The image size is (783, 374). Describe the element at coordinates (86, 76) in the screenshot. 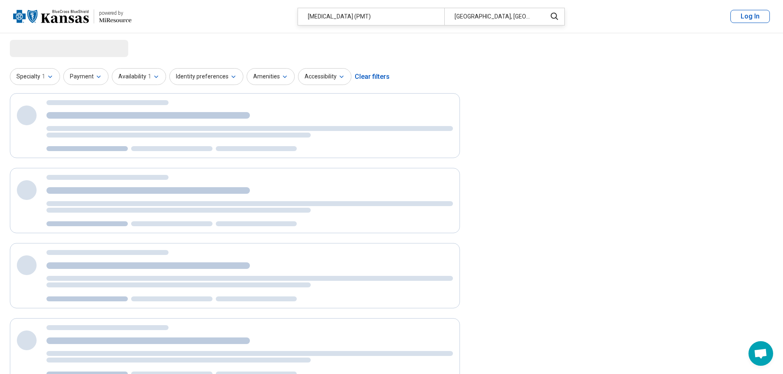

I see `button: Payment` at that location.